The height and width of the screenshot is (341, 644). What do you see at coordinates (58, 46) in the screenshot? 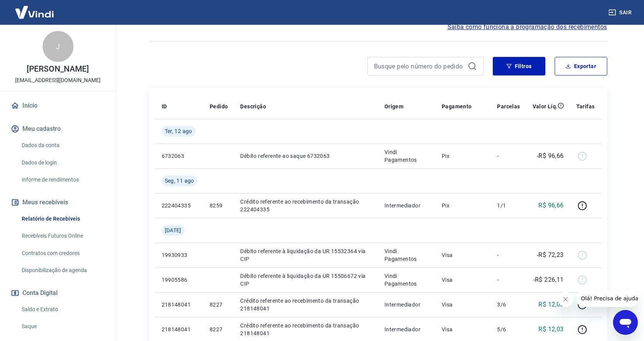
I see `div: J` at bounding box center [58, 46].